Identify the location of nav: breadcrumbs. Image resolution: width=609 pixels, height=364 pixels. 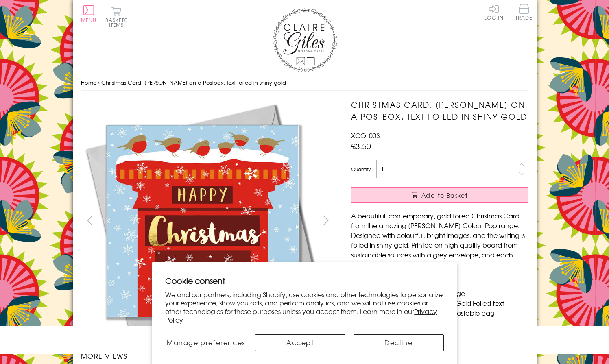
(305, 83).